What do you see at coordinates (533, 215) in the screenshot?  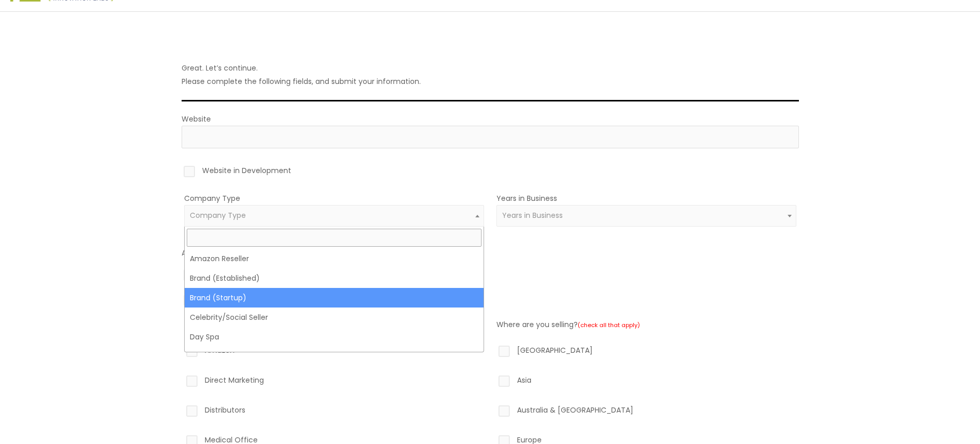 I see `span: Years in Business` at bounding box center [533, 215].